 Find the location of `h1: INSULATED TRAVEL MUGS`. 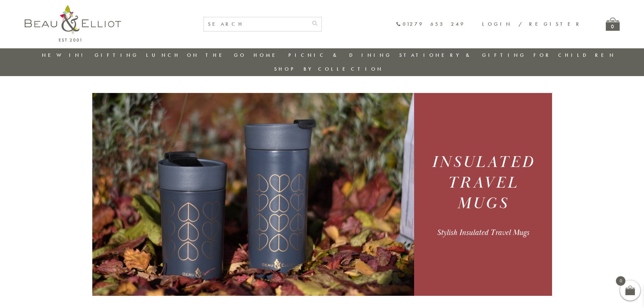

h1: INSULATED TRAVEL MUGS is located at coordinates (483, 183).